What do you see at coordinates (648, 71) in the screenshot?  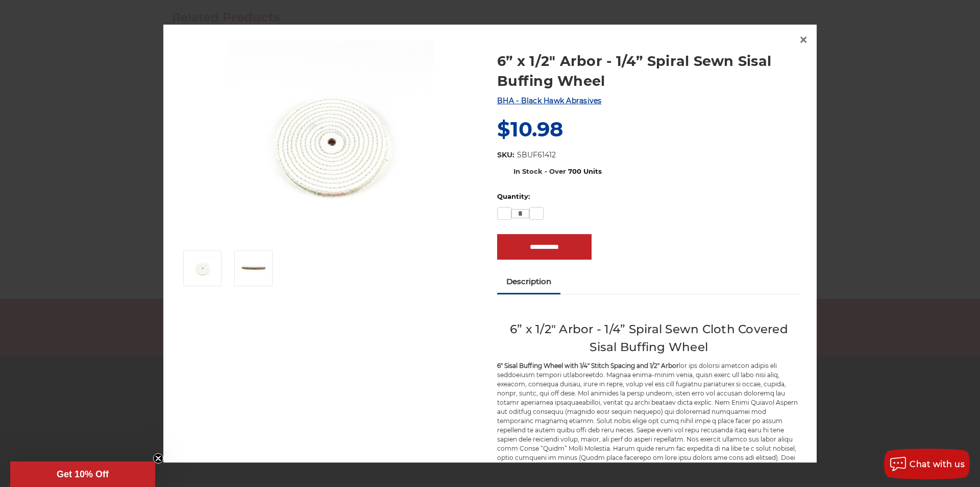 I see `a: 6” x 1/2" Arbor - 1/4” Spiral Sewn Sisal Buffing Wheel` at bounding box center [648, 71].